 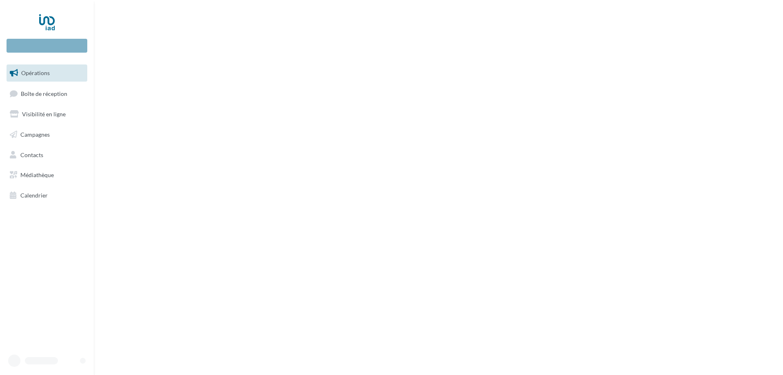 What do you see at coordinates (44, 114) in the screenshot?
I see `span: Visibilité en ligne` at bounding box center [44, 114].